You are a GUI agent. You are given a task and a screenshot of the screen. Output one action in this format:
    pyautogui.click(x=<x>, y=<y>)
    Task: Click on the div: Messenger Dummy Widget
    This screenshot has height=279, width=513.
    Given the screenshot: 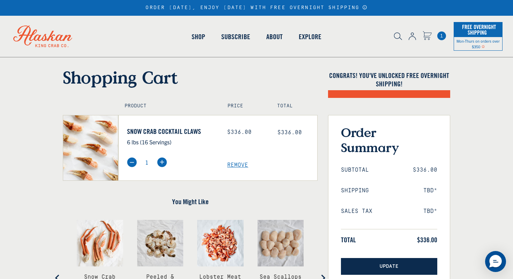 What is the action you would take?
    pyautogui.click(x=496, y=261)
    